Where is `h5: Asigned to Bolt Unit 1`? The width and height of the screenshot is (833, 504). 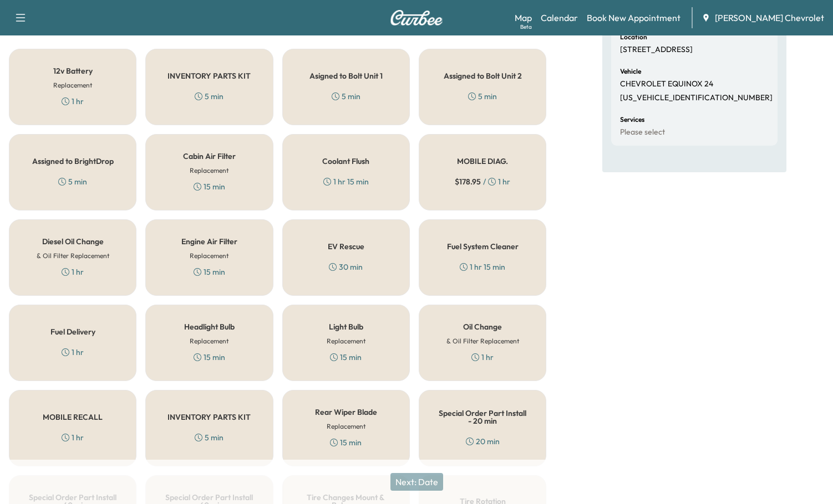 h5: Asigned to Bolt Unit 1 is located at coordinates (346, 76).